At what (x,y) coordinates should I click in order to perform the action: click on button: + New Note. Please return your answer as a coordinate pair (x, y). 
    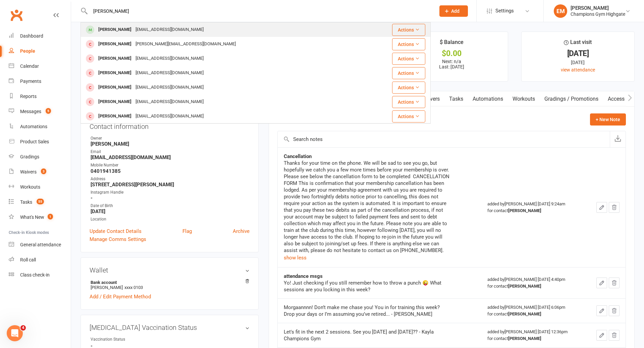
    Looking at the image, I should click on (608, 119).